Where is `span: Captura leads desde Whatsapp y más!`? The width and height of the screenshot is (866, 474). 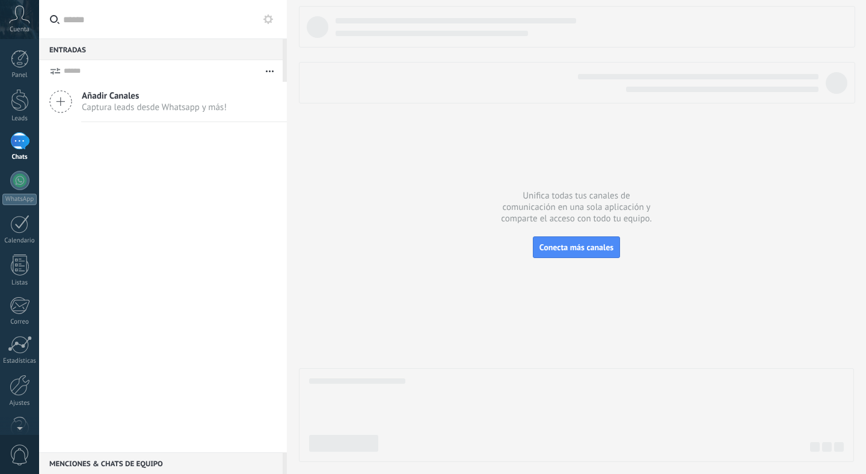 span: Captura leads desde Whatsapp y más! is located at coordinates (154, 107).